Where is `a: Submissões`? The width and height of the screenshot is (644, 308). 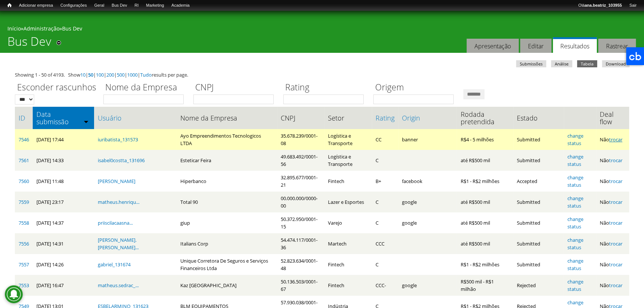
a: Submissões is located at coordinates (531, 64).